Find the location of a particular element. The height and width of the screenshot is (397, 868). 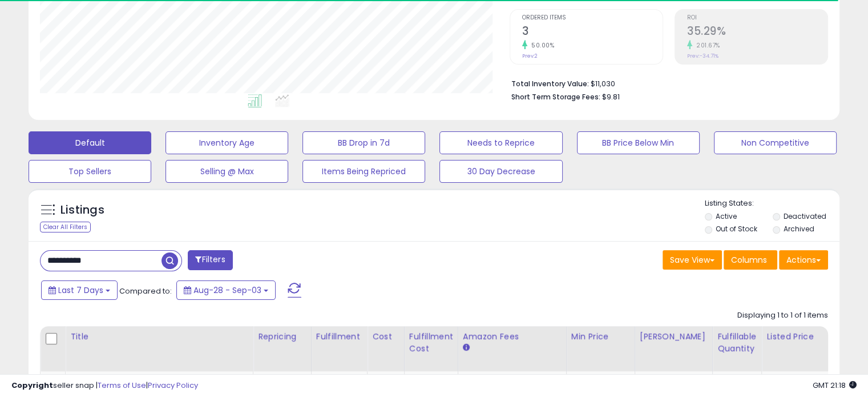

b: Short Term Storage Fees: is located at coordinates (556, 96).